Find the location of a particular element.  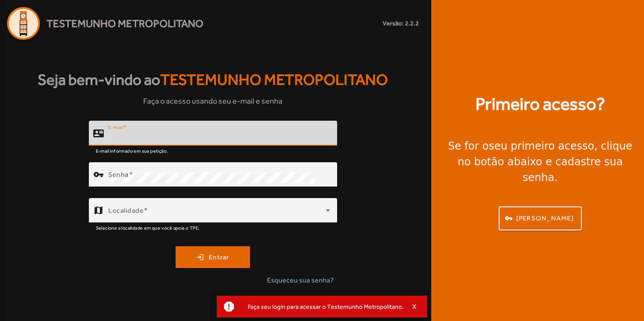

small: Versão: 2.2.2 is located at coordinates (401, 23).